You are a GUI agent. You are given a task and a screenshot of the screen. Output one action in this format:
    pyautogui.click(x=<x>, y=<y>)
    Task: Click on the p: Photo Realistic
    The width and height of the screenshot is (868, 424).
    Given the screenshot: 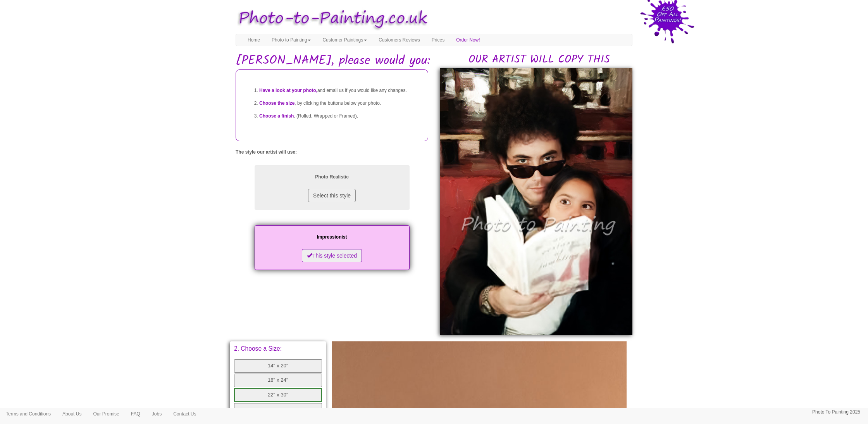 What is the action you would take?
    pyautogui.click(x=332, y=177)
    